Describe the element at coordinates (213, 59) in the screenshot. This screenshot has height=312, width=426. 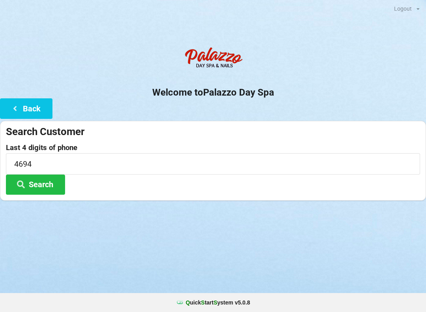
I see `img: PalazzoDaySpaNails-Logo.png` at that location.